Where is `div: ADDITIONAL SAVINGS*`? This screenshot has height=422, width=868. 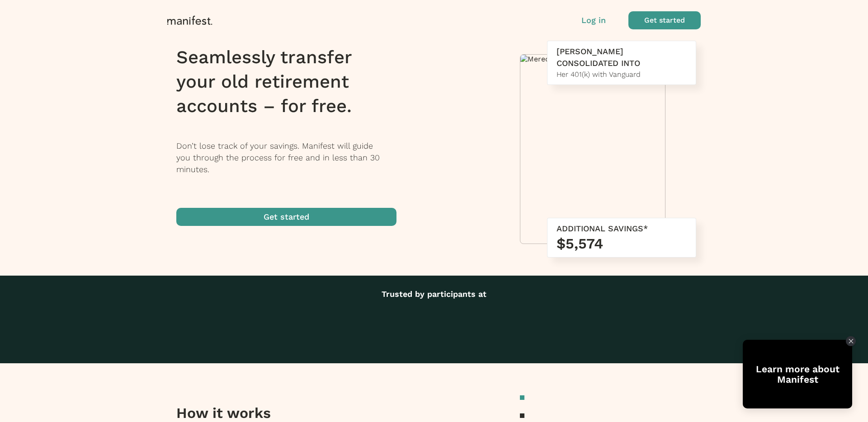 div: ADDITIONAL SAVINGS* is located at coordinates (621, 229).